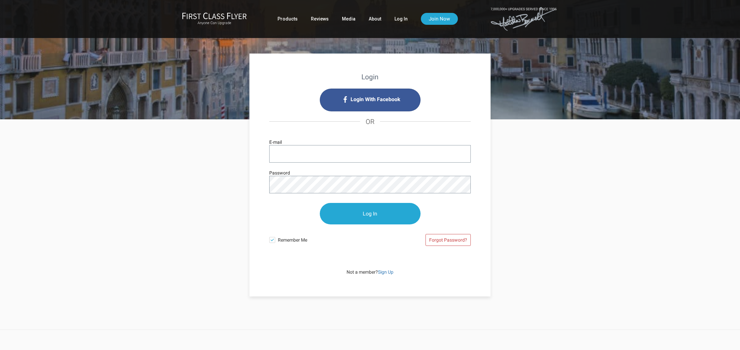 The image size is (740, 350). Describe the element at coordinates (275, 142) in the screenshot. I see `label: E-mail` at that location.